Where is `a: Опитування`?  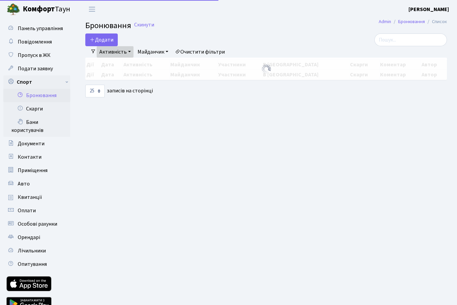
a: Опитування is located at coordinates (37, 264).